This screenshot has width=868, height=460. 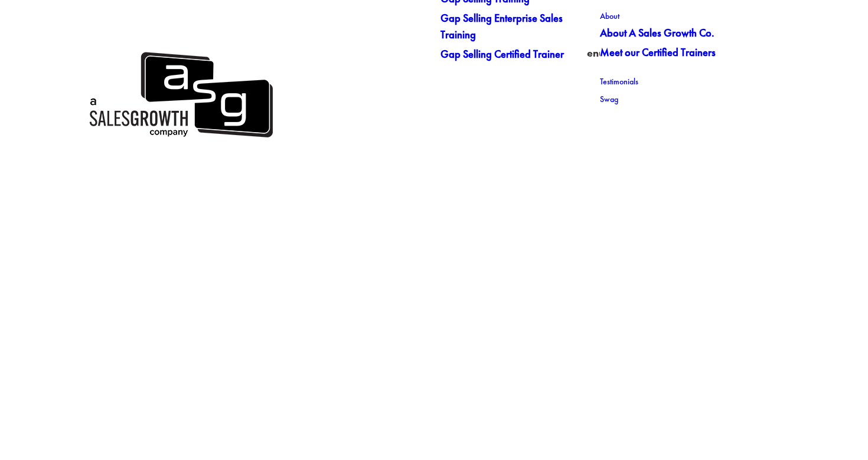 I want to click on a: About A Sales Growth Co., so click(x=673, y=34).